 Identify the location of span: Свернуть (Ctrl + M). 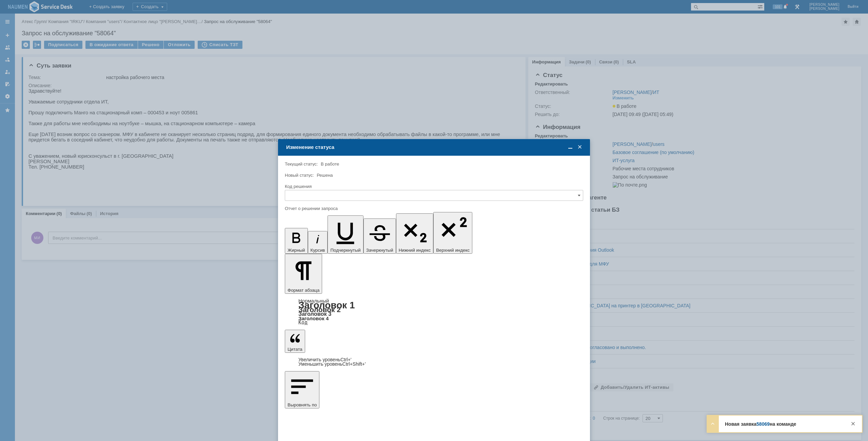
(570, 147).